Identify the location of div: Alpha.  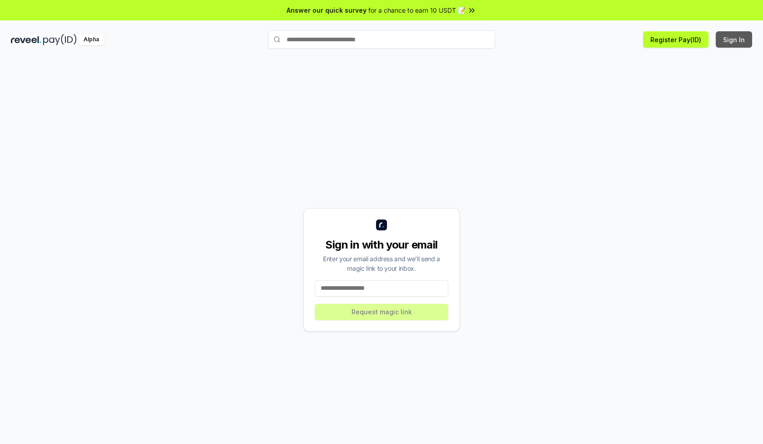
(91, 39).